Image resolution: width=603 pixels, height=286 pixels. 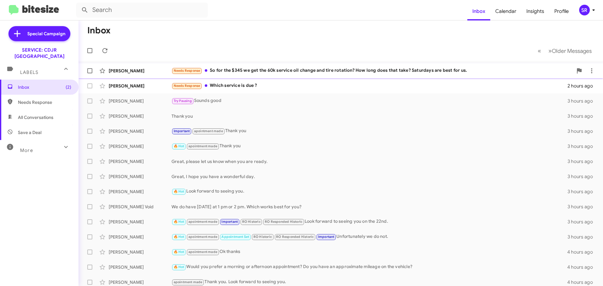 I want to click on span: Profile, so click(x=562, y=11).